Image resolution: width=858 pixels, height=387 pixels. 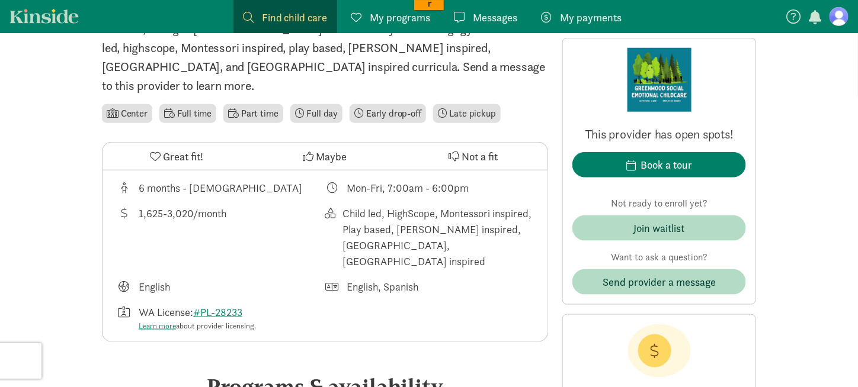 I want to click on li: Early drop-off, so click(x=387, y=114).